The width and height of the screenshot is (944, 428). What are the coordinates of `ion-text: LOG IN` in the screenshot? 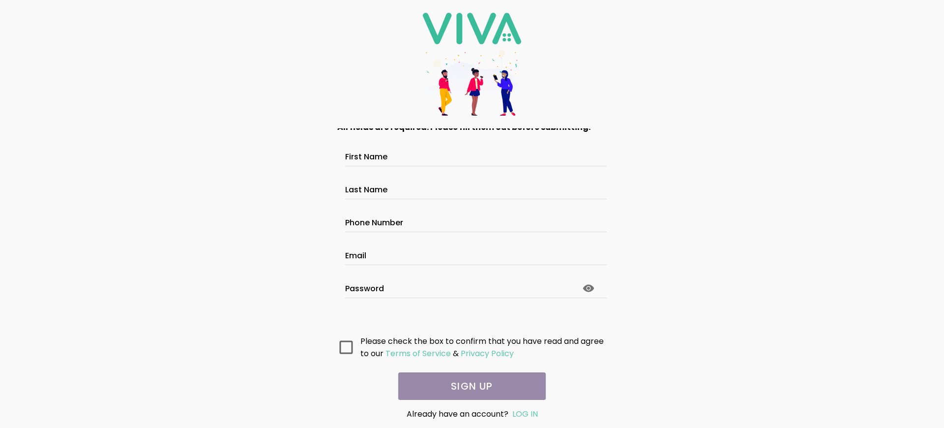 It's located at (525, 414).